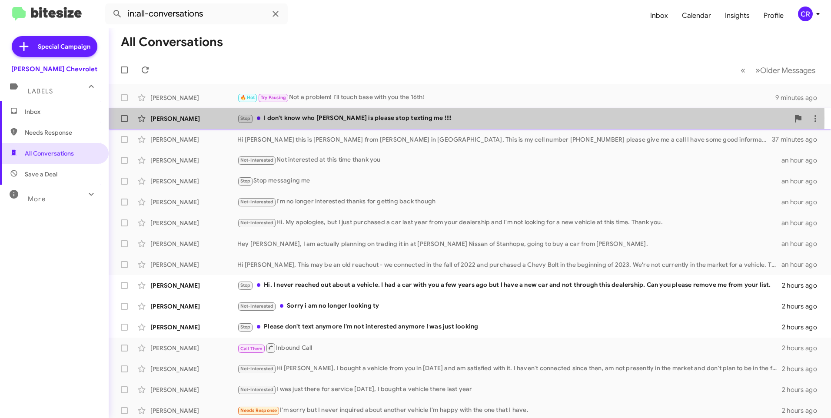 This screenshot has width=831, height=418. I want to click on span: Save a Deal, so click(41, 174).